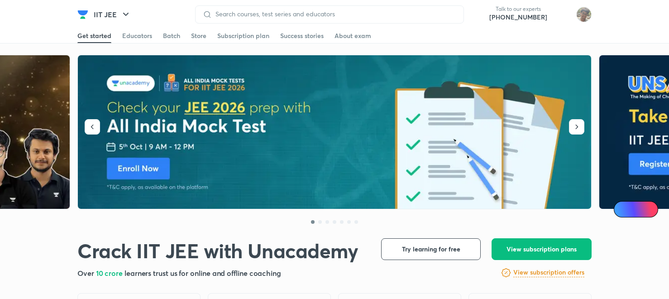 This screenshot has height=299, width=669. I want to click on h1: Crack IIT JEE with Unacademy, so click(218, 250).